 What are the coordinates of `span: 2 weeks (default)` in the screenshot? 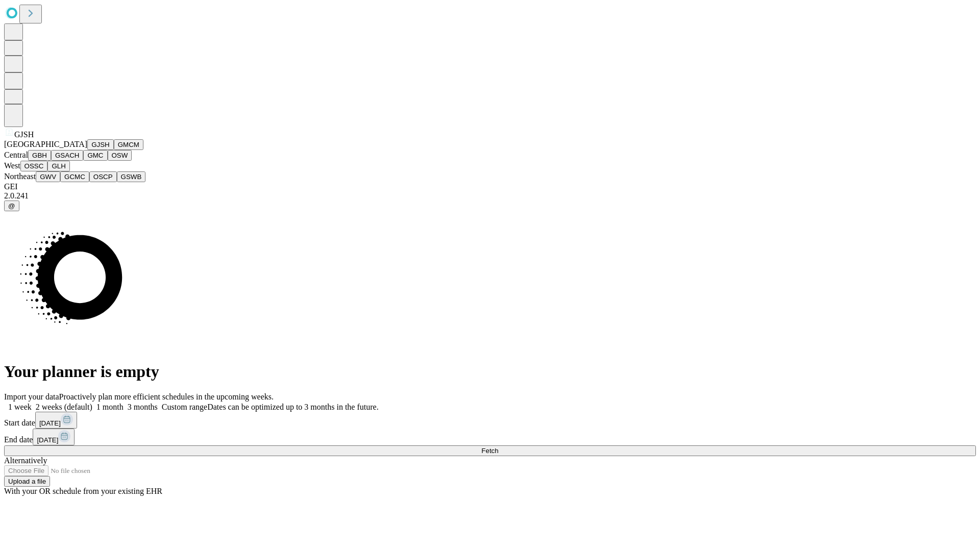 It's located at (64, 406).